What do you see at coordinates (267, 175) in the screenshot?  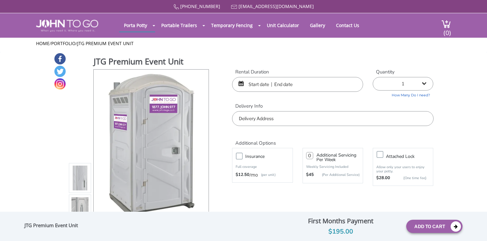 I see `p: (per unit)` at bounding box center [267, 175].